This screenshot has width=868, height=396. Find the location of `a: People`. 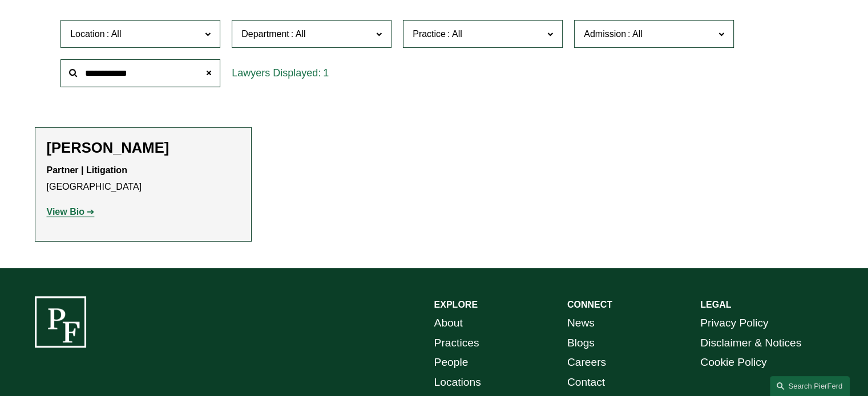

a: People is located at coordinates (451, 362).